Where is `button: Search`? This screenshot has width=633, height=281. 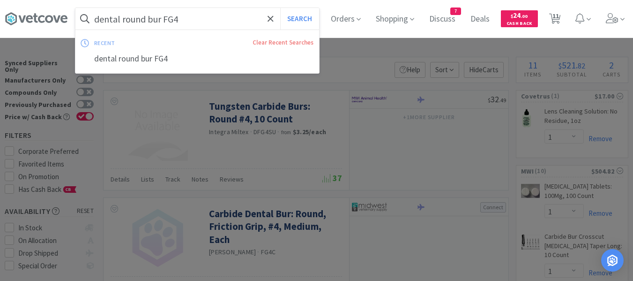 button: Search is located at coordinates (299, 19).